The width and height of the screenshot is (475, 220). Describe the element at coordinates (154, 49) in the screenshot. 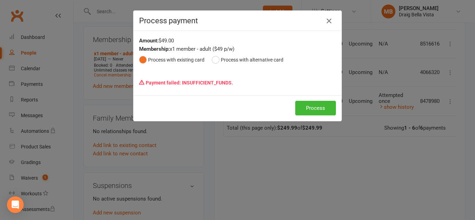

I see `strong: Membership:` at that location.